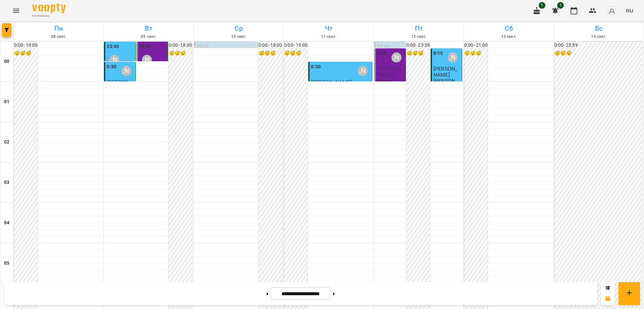 Image resolution: width=644 pixels, height=309 pixels. Describe the element at coordinates (613, 11) in the screenshot. I see `img: avatar_s.png` at that location.